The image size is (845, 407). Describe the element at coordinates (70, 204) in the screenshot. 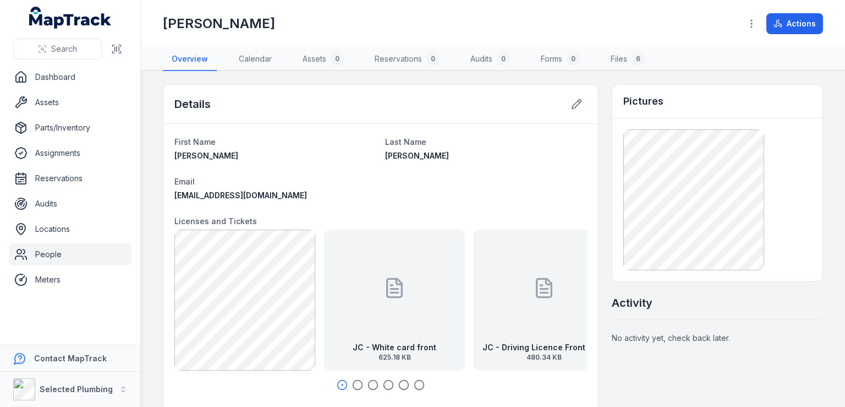

I see `a: Audits` at that location.